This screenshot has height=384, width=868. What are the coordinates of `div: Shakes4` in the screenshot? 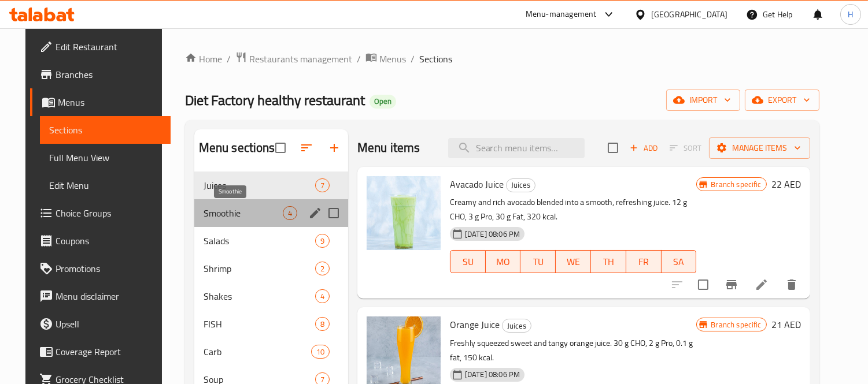 It's located at (271, 296).